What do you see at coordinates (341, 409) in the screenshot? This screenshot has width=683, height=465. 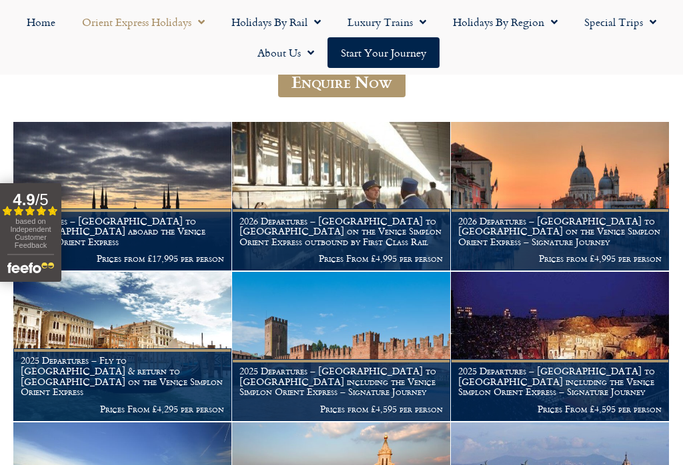 I see `p: Prices from £4,595 per person` at bounding box center [341, 409].